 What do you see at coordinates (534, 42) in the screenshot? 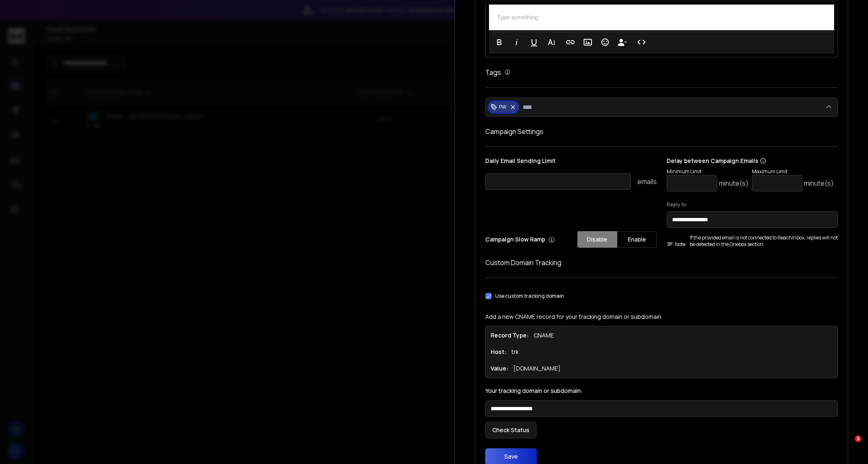
I see `button: Underline (⌘U)` at bounding box center [534, 42].